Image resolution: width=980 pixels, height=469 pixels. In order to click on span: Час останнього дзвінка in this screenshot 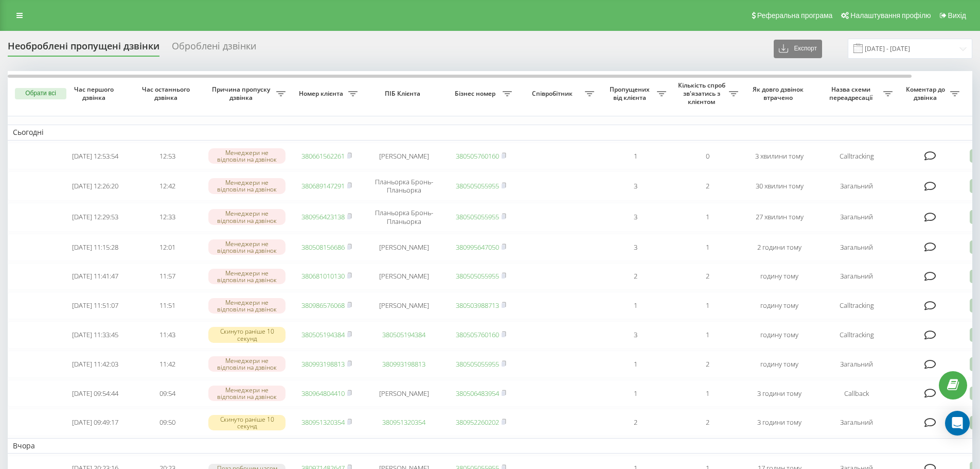, I will do `click(167, 93)`.